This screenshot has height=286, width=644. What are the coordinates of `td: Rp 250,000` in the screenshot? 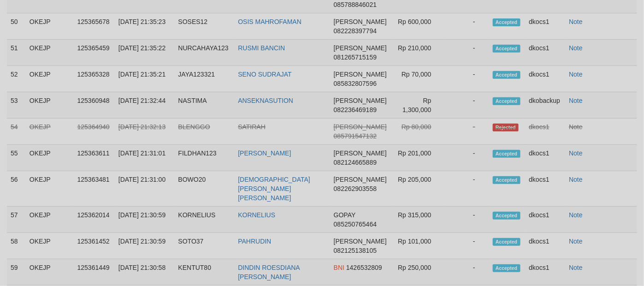 It's located at (419, 272).